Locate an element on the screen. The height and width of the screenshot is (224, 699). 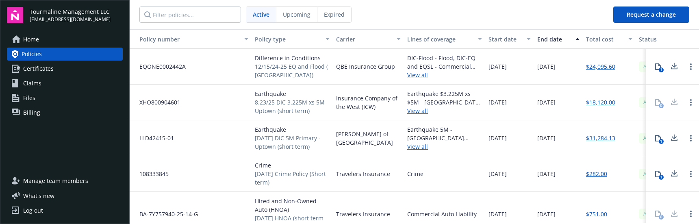
button: Start date is located at coordinates (510, 39).